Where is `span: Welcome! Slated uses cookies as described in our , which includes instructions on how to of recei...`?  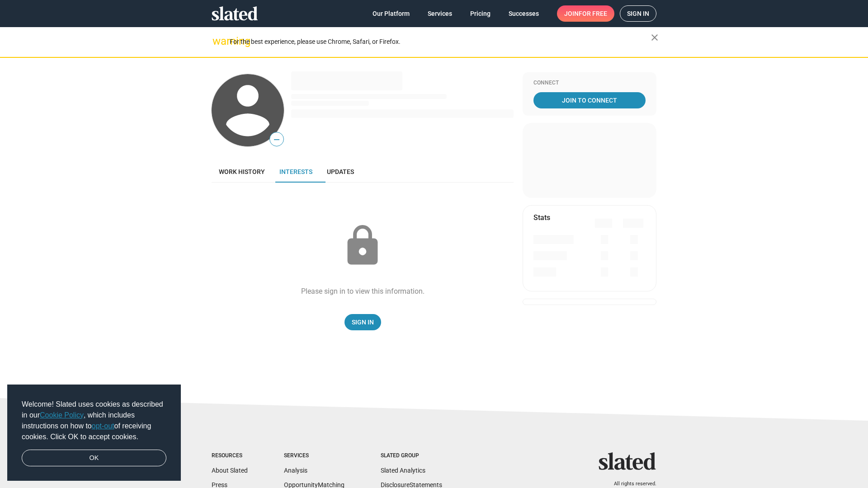 span: Welcome! Slated uses cookies as described in our , which includes instructions on how to of recei... is located at coordinates (94, 421).